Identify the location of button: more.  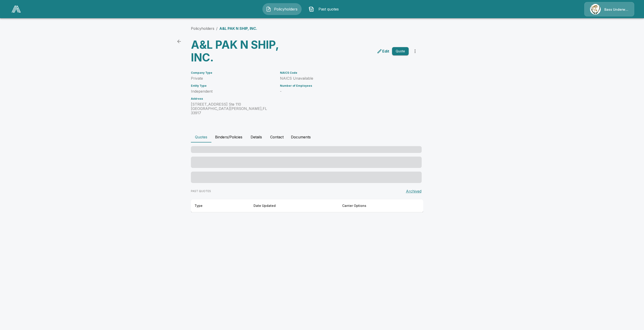
(415, 51).